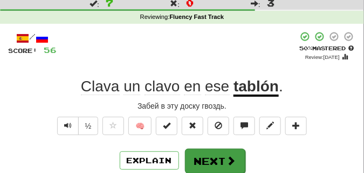 The width and height of the screenshot is (364, 173). What do you see at coordinates (150, 160) in the screenshot?
I see `button: Explain` at bounding box center [150, 160].